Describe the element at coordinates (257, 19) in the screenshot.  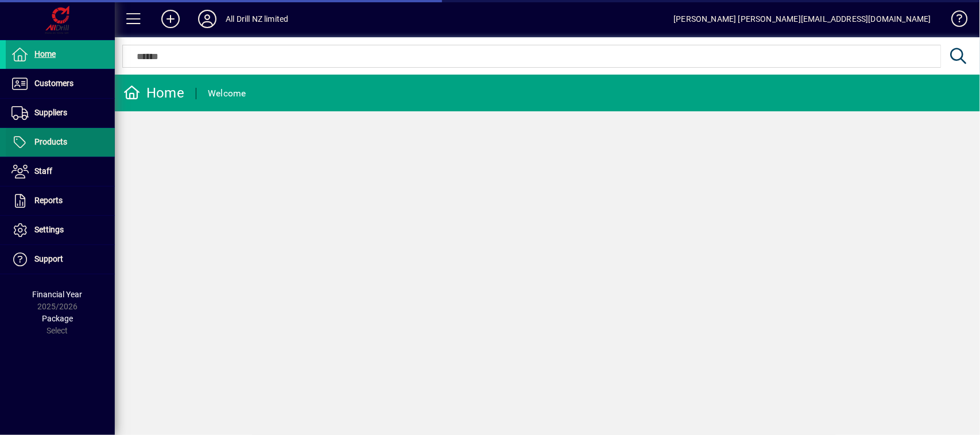
I see `div: All Drill NZ limited` at that location.